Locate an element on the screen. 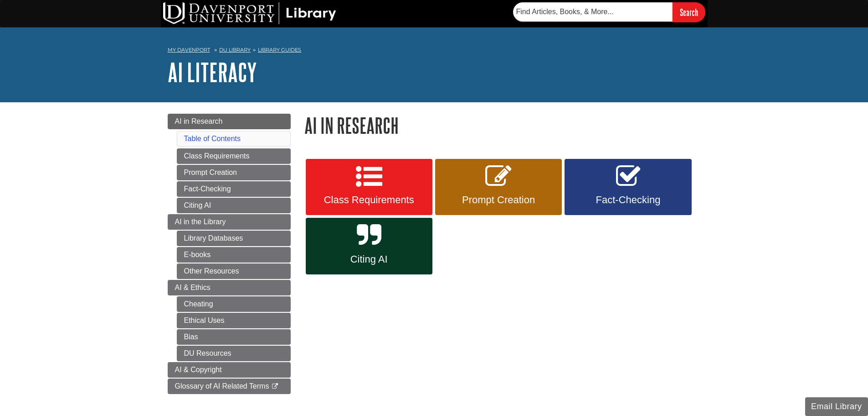  span: Fact-Checking is located at coordinates (628, 199).